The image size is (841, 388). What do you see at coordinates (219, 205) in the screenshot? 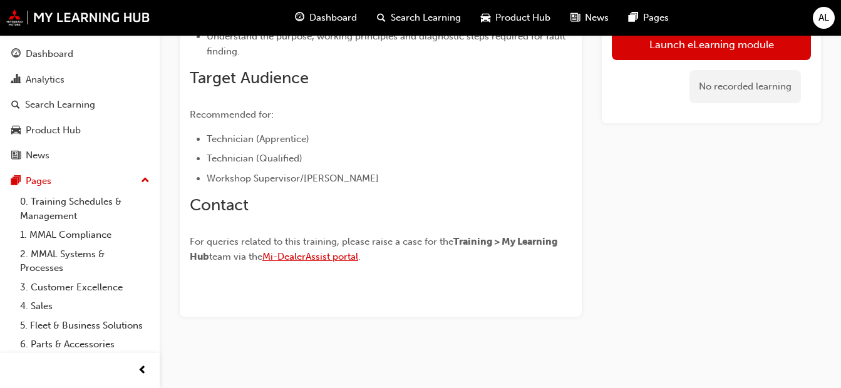
I see `span: Contact` at bounding box center [219, 205].